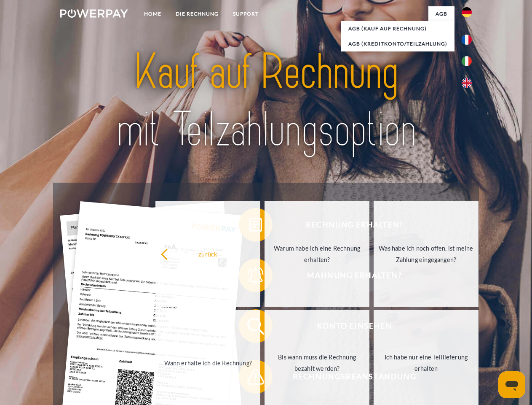 This screenshot has width=532, height=405. What do you see at coordinates (398, 28) in the screenshot?
I see `a: AGB (Kauf auf Rechnung)` at bounding box center [398, 28].